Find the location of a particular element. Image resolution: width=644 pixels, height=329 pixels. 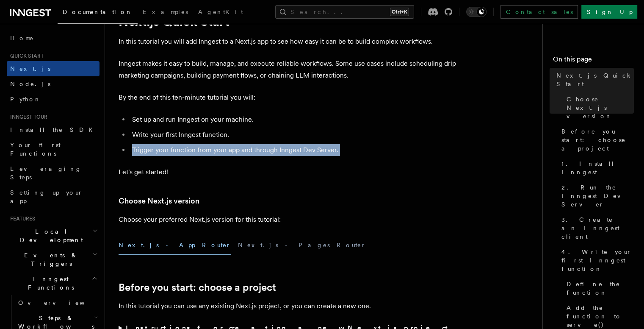

li: Trigger your function from your app and through Inngest Dev Server. is located at coordinates (294, 150).